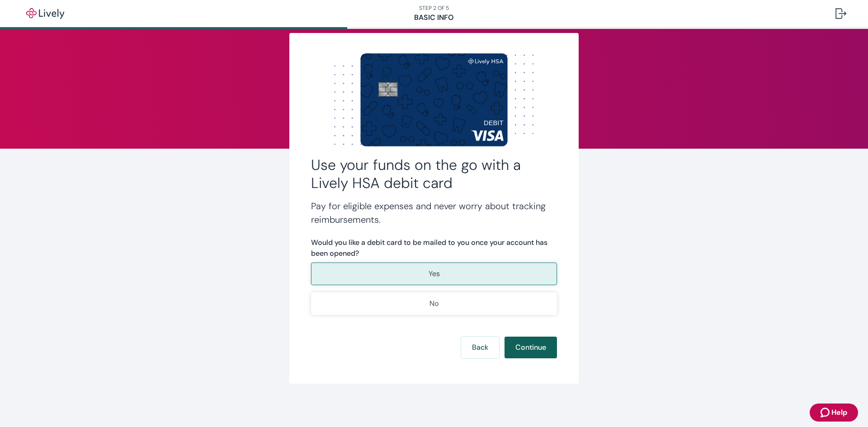  I want to click on button: Zendesk support iconHelp, so click(834, 412).